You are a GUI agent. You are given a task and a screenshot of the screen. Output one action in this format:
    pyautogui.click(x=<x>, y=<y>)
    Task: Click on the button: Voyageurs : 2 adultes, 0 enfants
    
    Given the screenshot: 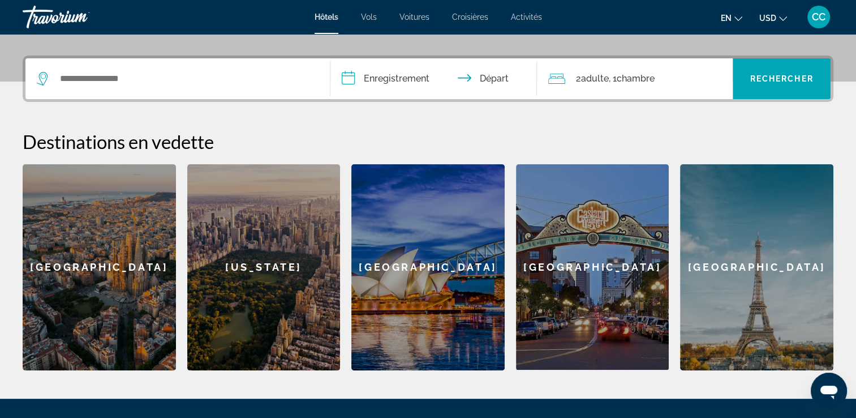 What is the action you would take?
    pyautogui.click(x=635, y=79)
    